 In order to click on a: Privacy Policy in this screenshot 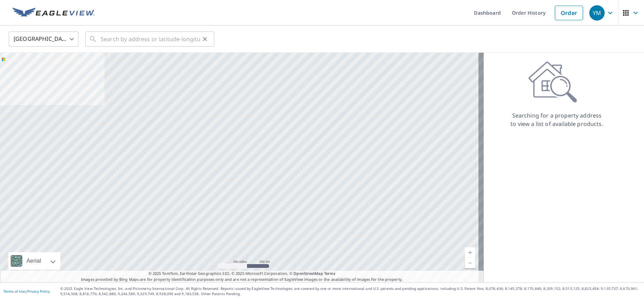, I will do `click(38, 291)`.